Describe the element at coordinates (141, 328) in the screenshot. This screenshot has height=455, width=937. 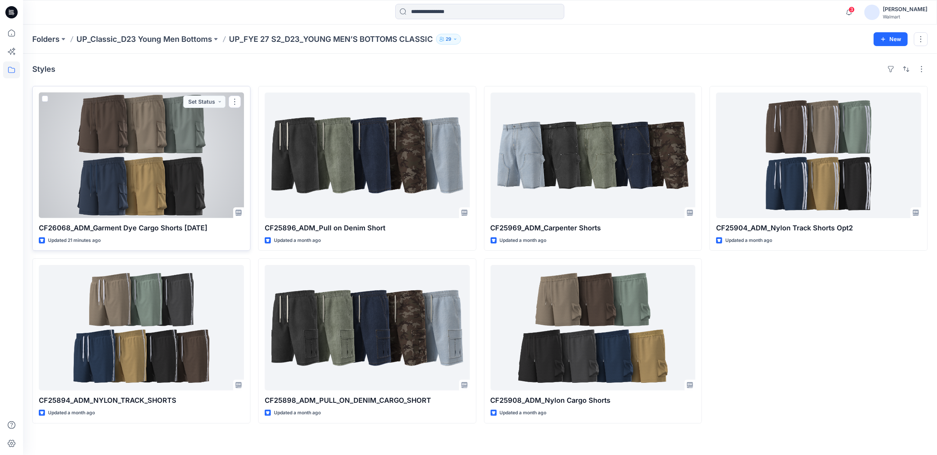
I see `a: CF25894_ADM_NYLON_TRACK_SHORTS` at that location.